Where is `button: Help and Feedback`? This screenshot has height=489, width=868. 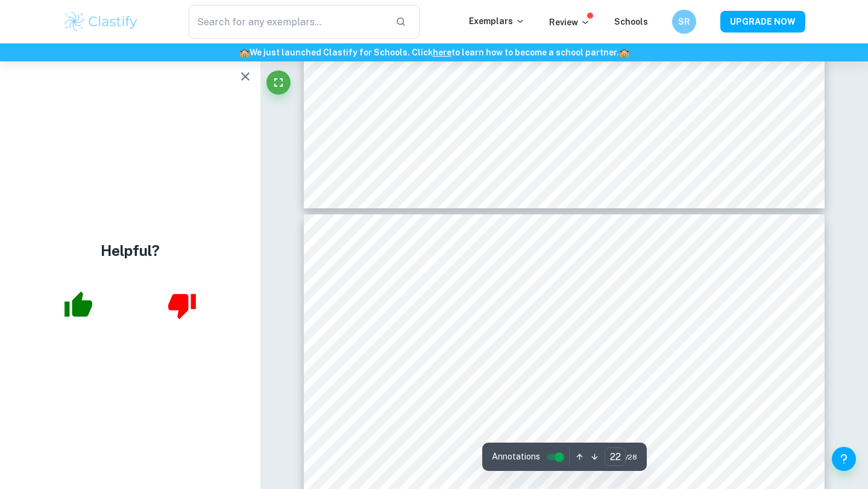 button: Help and Feedback is located at coordinates (844, 459).